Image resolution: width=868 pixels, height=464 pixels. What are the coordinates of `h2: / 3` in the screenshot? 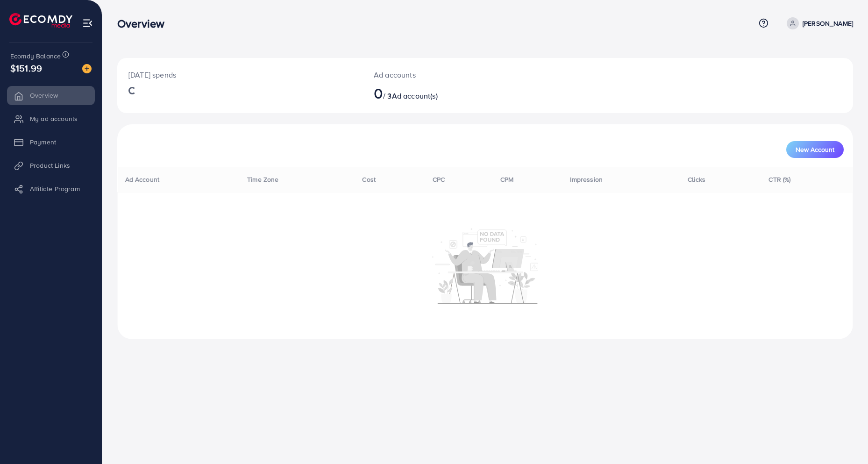 It's located at (454, 93).